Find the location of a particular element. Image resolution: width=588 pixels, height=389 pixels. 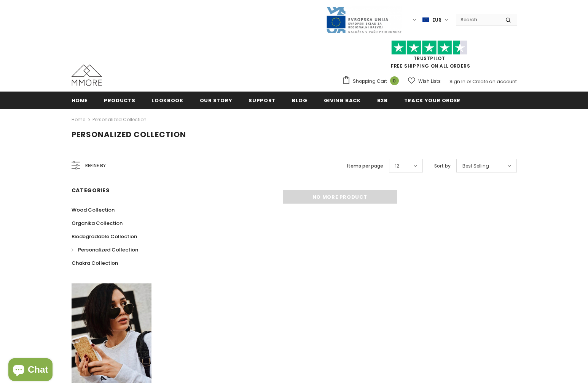

a: Create an account is located at coordinates (495, 82).